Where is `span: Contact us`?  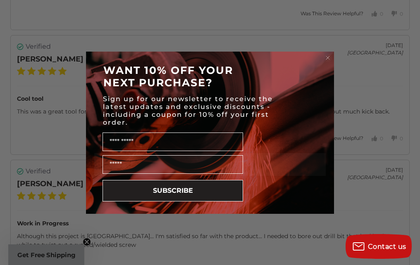 span: Contact us is located at coordinates (387, 247).